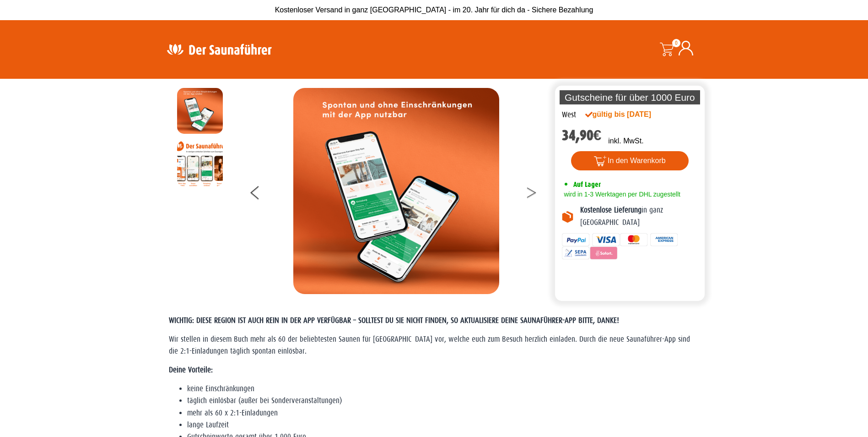  I want to click on b: Kostenlose Lieferung, so click(611, 210).